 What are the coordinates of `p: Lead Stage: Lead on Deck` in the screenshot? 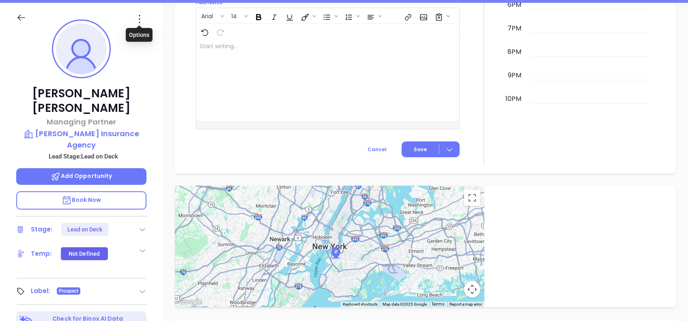 It's located at (83, 157).